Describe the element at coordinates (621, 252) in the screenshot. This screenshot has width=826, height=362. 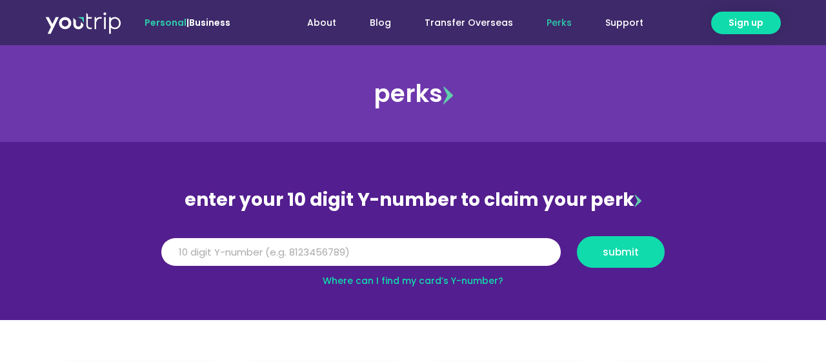
I see `span: submit` at that location.